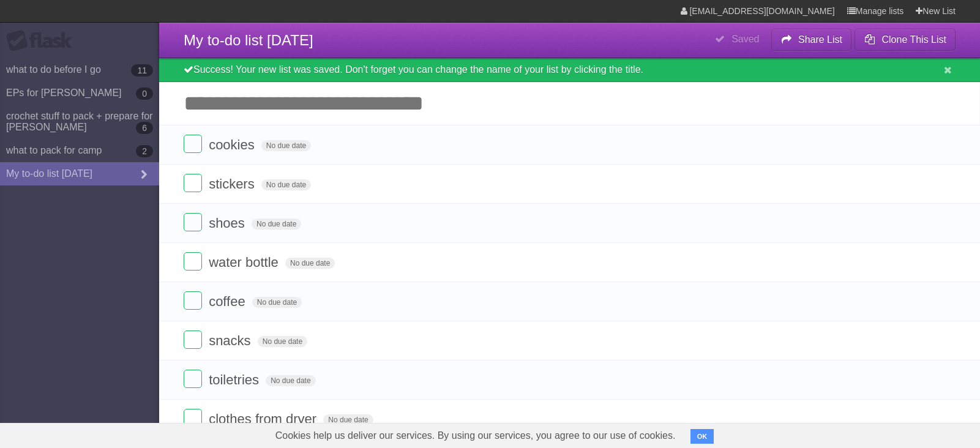 Image resolution: width=980 pixels, height=448 pixels. I want to click on span: shoes, so click(228, 223).